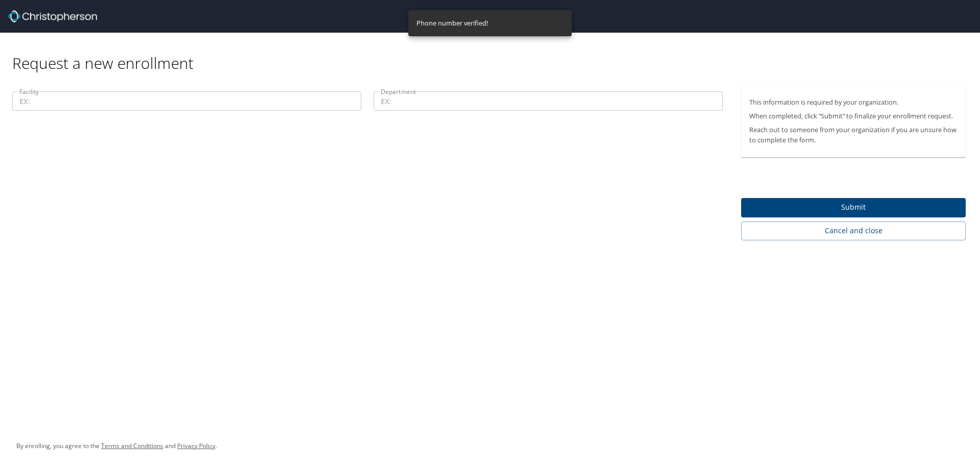 Image resolution: width=980 pixels, height=469 pixels. Describe the element at coordinates (116, 446) in the screenshot. I see `div: By enrolling, you agree to the and .` at that location.